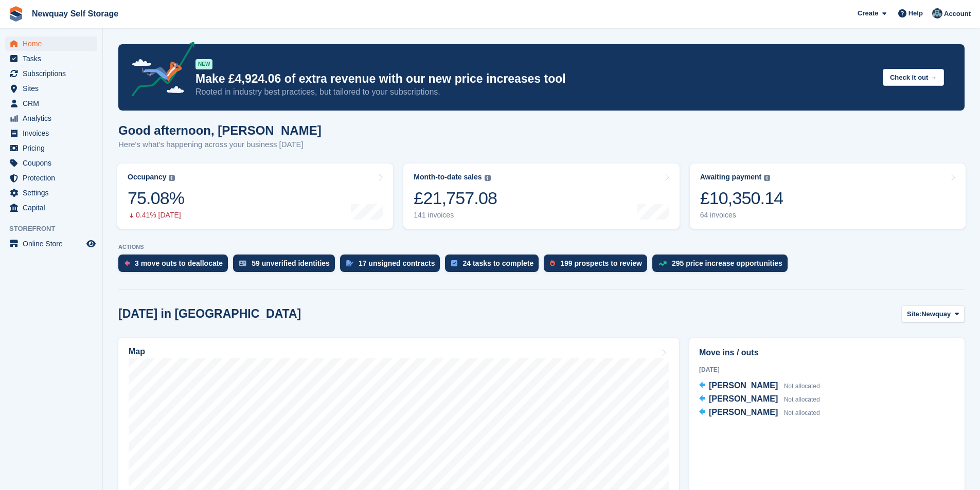 This screenshot has height=490, width=980. I want to click on div: Month-to-date sales, so click(447, 177).